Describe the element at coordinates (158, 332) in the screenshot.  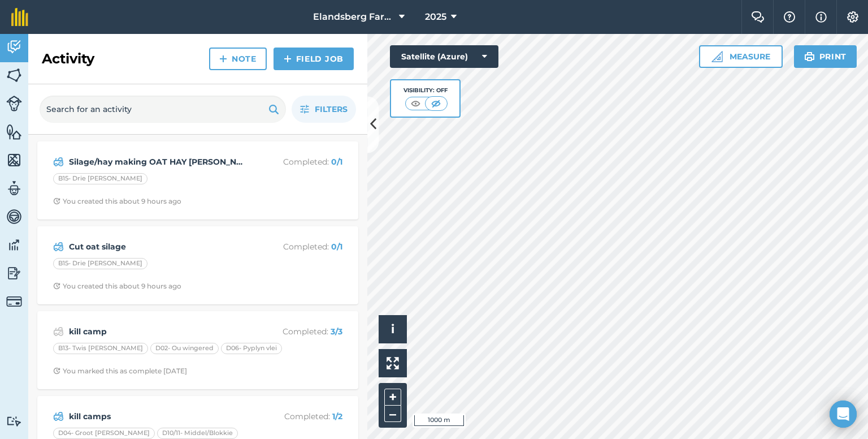
I see `strong: kill camp` at that location.